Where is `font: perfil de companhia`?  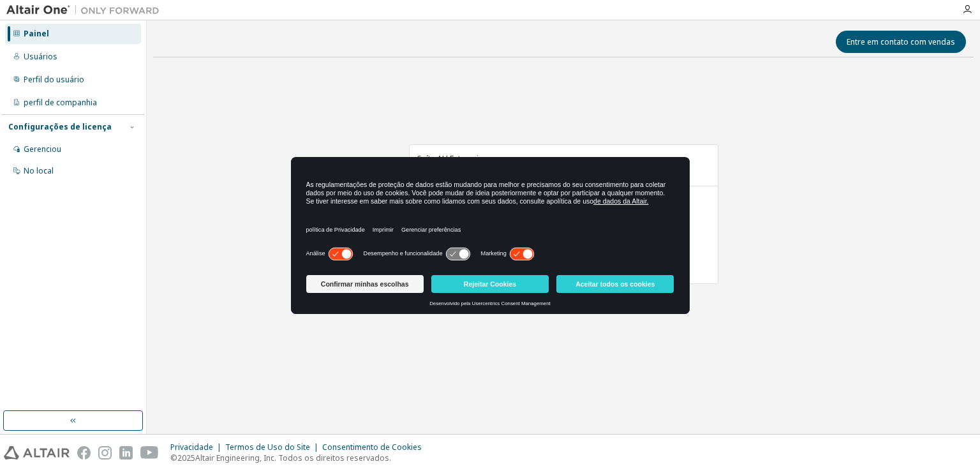
font: perfil de companhia is located at coordinates (60, 102).